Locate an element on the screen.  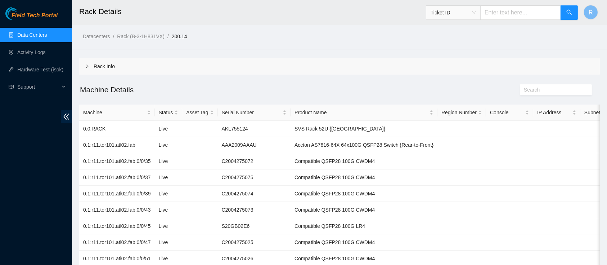
h2: Machine Details is located at coordinates (274, 89).